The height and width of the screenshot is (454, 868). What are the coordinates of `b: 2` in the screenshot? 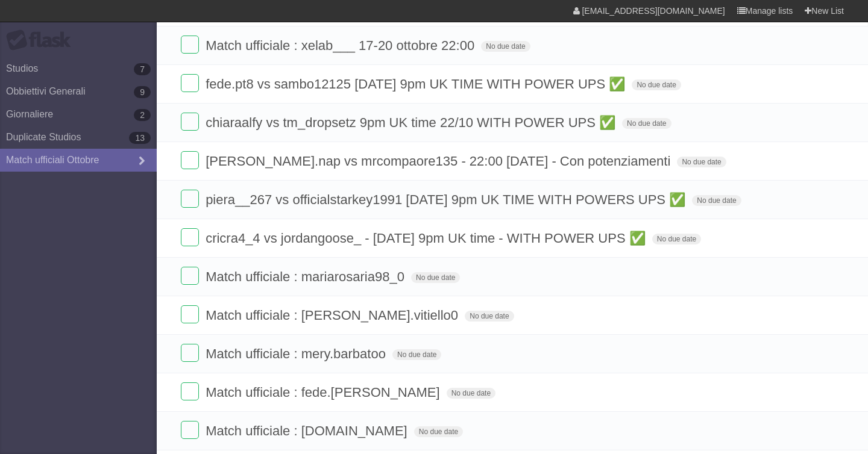 It's located at (142, 115).